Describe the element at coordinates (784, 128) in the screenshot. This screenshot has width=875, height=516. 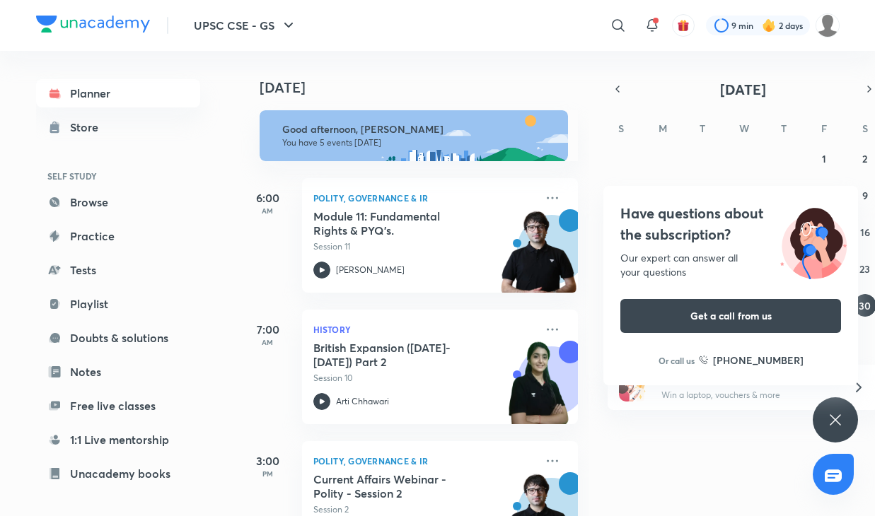
I see `abbr: Thursday` at that location.